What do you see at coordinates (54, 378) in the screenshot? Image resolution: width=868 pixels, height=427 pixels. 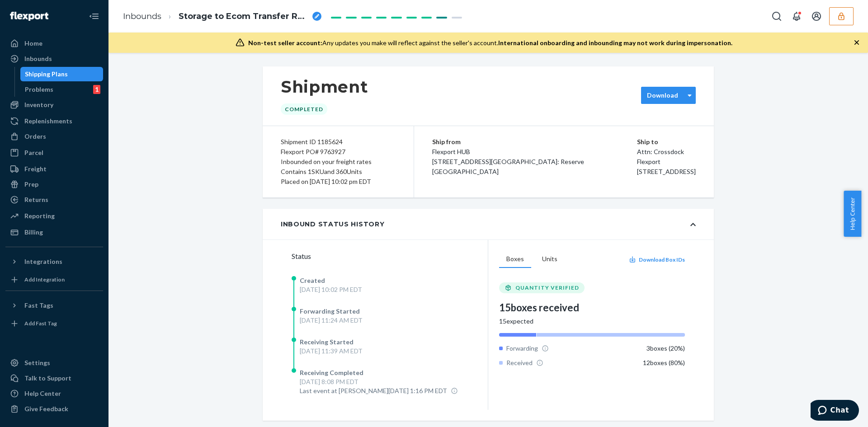 I see `button: Talk to Support` at bounding box center [54, 378].